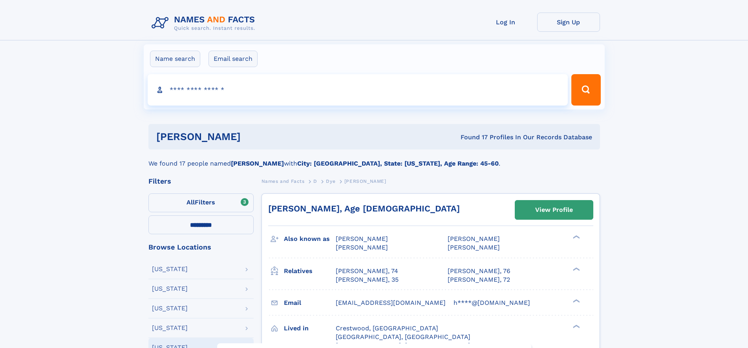  I want to click on a: D, so click(315, 181).